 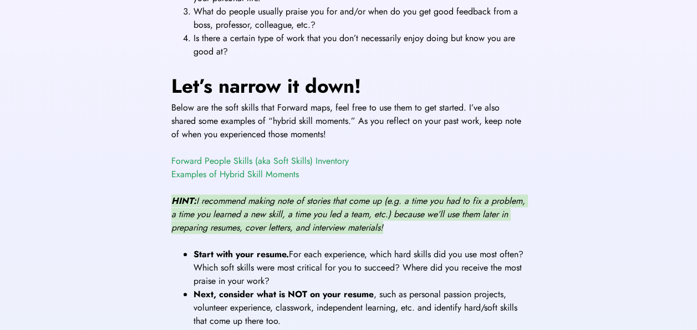 What do you see at coordinates (283, 293) in the screenshot?
I see `span: Next, consider what is NOT on your resume` at bounding box center [283, 293].